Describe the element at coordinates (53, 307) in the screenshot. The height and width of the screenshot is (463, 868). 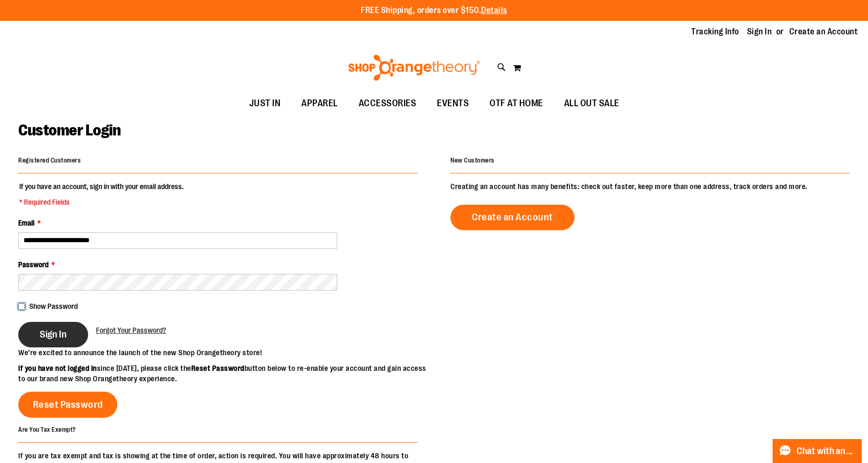
I see `span: Show Password` at that location.